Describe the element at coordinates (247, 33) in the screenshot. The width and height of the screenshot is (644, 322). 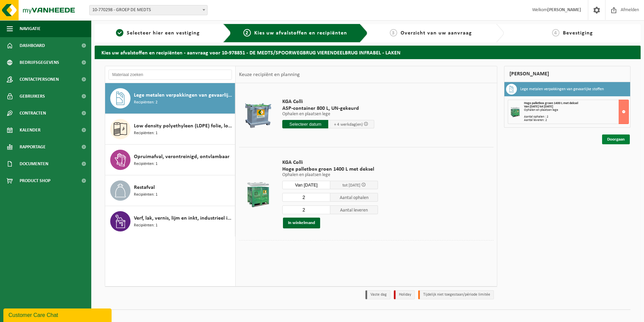
I see `span: 2` at that location.